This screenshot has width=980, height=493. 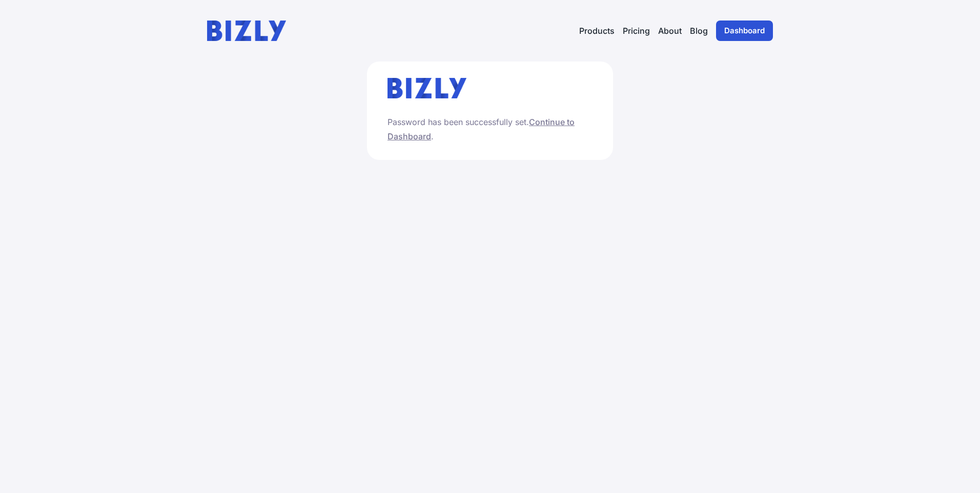 What do you see at coordinates (490, 129) in the screenshot?
I see `p: Password has been successfully set. .` at bounding box center [490, 129].